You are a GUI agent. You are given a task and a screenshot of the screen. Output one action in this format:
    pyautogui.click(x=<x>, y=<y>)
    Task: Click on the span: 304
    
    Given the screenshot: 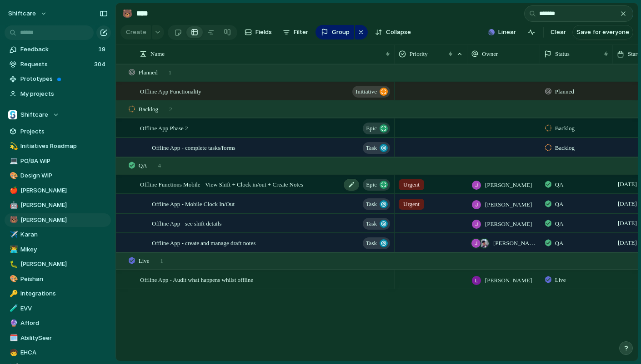 What is the action you would take?
    pyautogui.click(x=100, y=65)
    